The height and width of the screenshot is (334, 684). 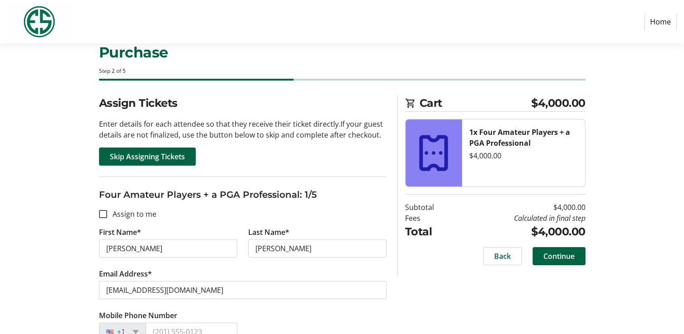 I want to click on span: $4,000.00, so click(x=558, y=103).